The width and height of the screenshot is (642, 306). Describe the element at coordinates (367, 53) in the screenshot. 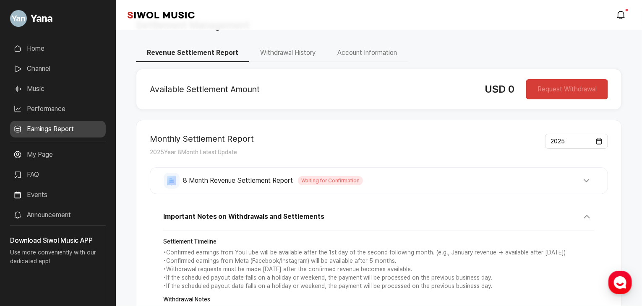

I see `button: Account Information` at that location.